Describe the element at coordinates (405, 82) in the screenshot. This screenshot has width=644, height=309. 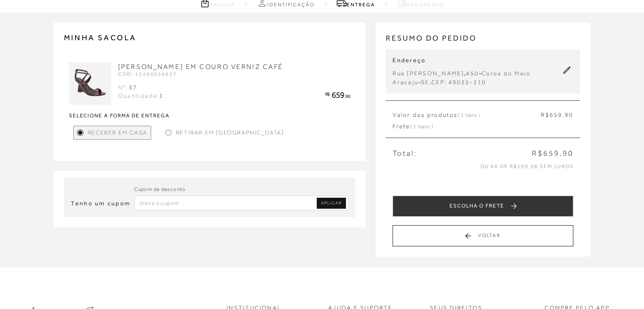
I see `span: Aracaju` at that location.